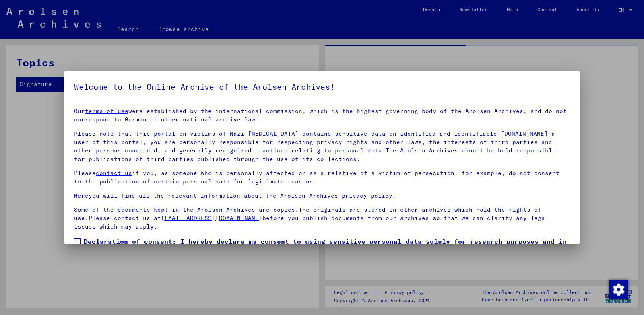 The height and width of the screenshot is (315, 644). What do you see at coordinates (107, 111) in the screenshot?
I see `a: terms of use` at bounding box center [107, 111].